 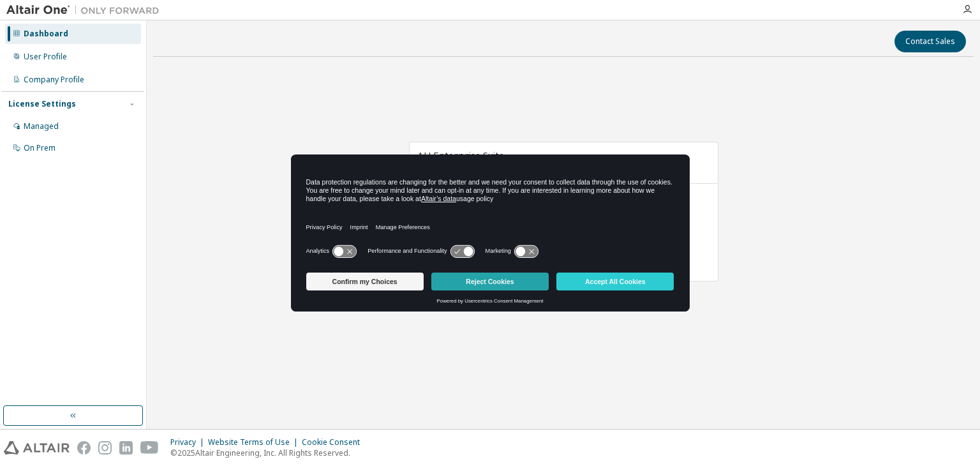 I want to click on div: Privacy, so click(x=189, y=442).